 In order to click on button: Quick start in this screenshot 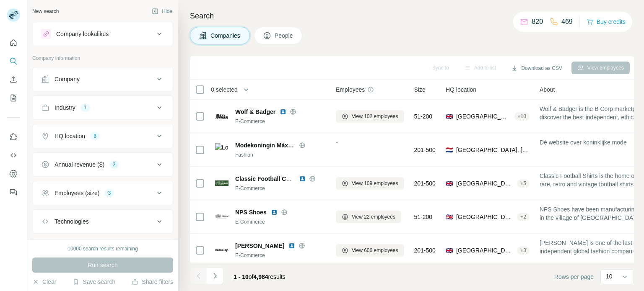, I will do `click(13, 43)`.